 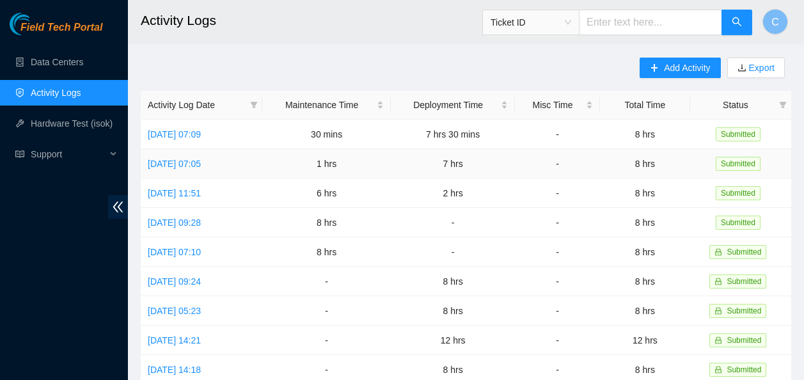 What do you see at coordinates (37, 24) in the screenshot?
I see `img: Akamai Technologies` at bounding box center [37, 24].